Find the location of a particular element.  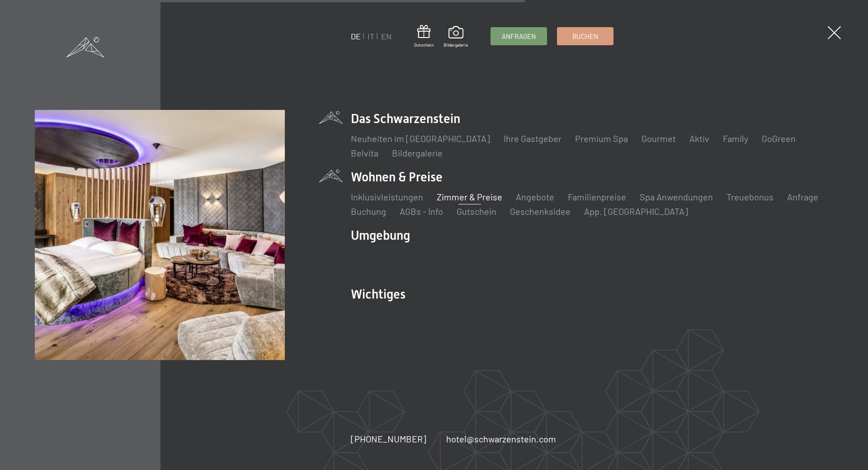

span: Anfragen is located at coordinates (519, 36).